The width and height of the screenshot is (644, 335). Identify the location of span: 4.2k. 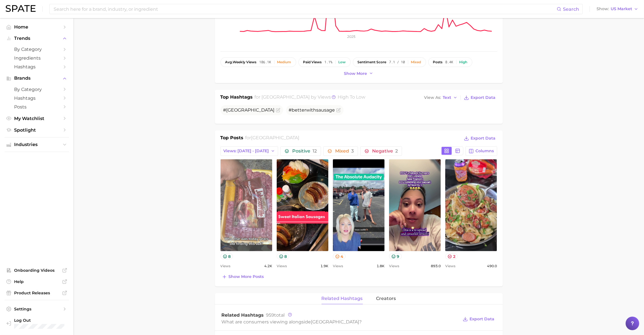
(269, 266).